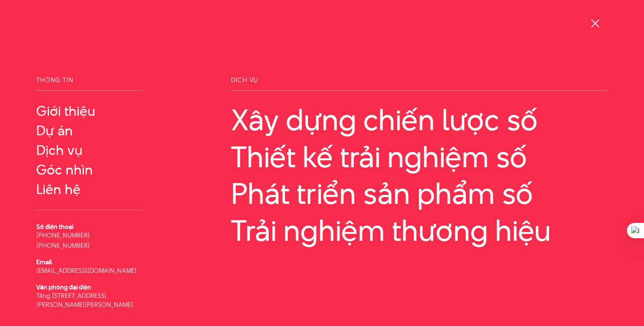 This screenshot has height=326, width=644. Describe the element at coordinates (63, 287) in the screenshot. I see `b: Văn phòng đại diện` at that location.